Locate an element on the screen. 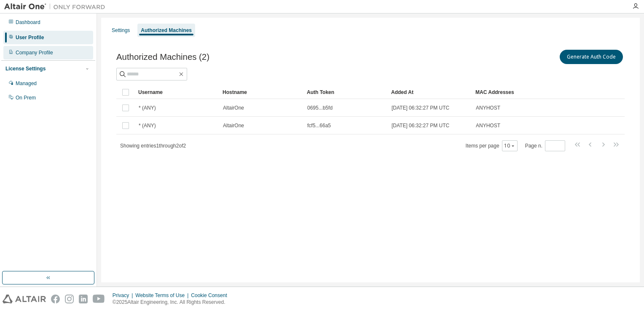 The width and height of the screenshot is (644, 311). div: MAC Addresses is located at coordinates (506, 93).